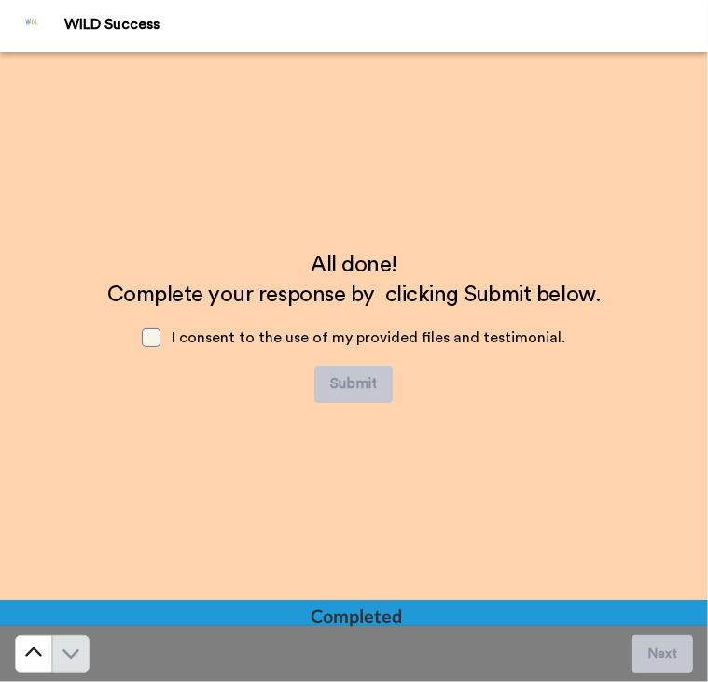 The width and height of the screenshot is (708, 682). Describe the element at coordinates (353, 384) in the screenshot. I see `button: Submit` at that location.